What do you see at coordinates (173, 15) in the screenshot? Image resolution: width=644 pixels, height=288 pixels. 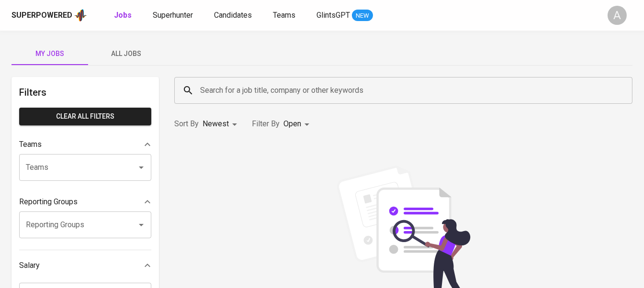 I see `span: Superhunter` at bounding box center [173, 15].